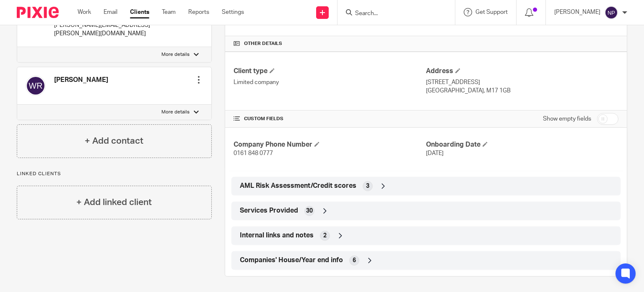 The image size is (644, 292). I want to click on span: 30, so click(310, 211).